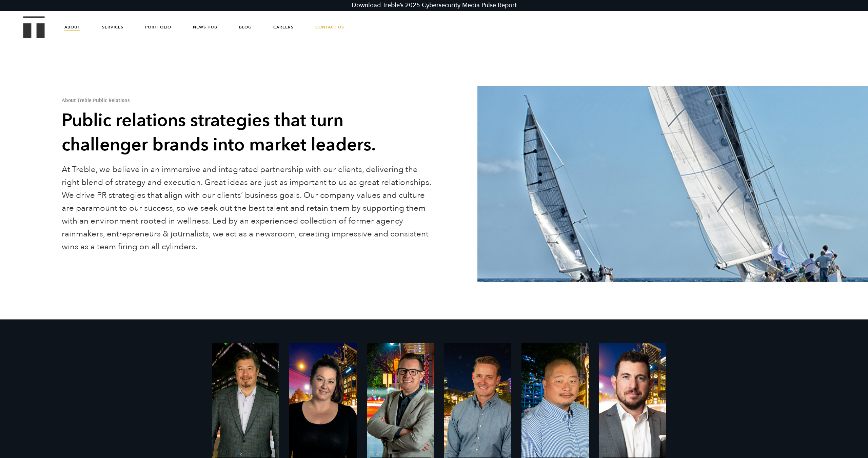  I want to click on h2: Public relations strategies that turn challenger brands into market leaders., so click(247, 133).